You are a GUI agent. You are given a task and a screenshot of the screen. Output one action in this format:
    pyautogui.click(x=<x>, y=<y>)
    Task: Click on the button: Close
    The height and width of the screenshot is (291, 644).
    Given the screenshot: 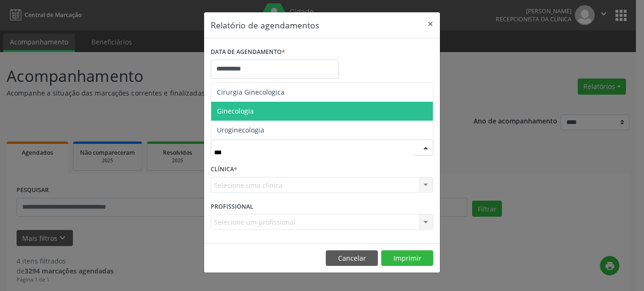 What is the action you would take?
    pyautogui.click(x=430, y=24)
    